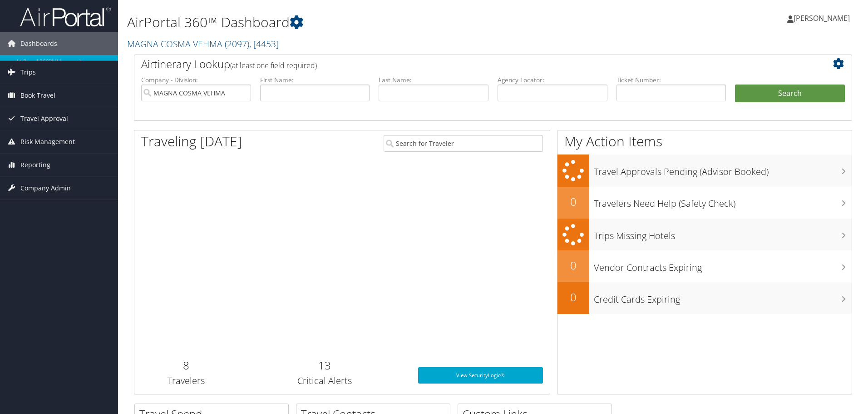 Image resolution: width=868 pixels, height=414 pixels. I want to click on a: MAGNA COSMA VEHMA, so click(203, 44).